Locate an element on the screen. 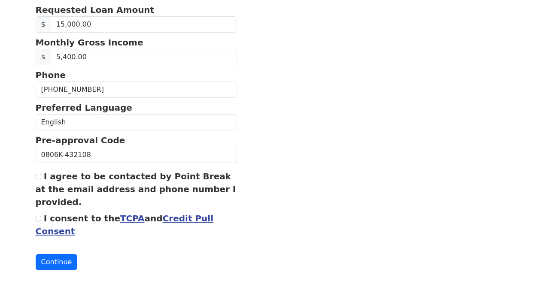 This screenshot has width=550, height=296. p: Monthly Gross Income is located at coordinates (137, 43).